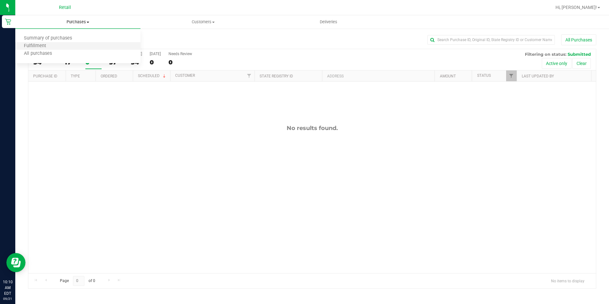  Describe the element at coordinates (38, 54) in the screenshot. I see `span: All purchases` at that location.